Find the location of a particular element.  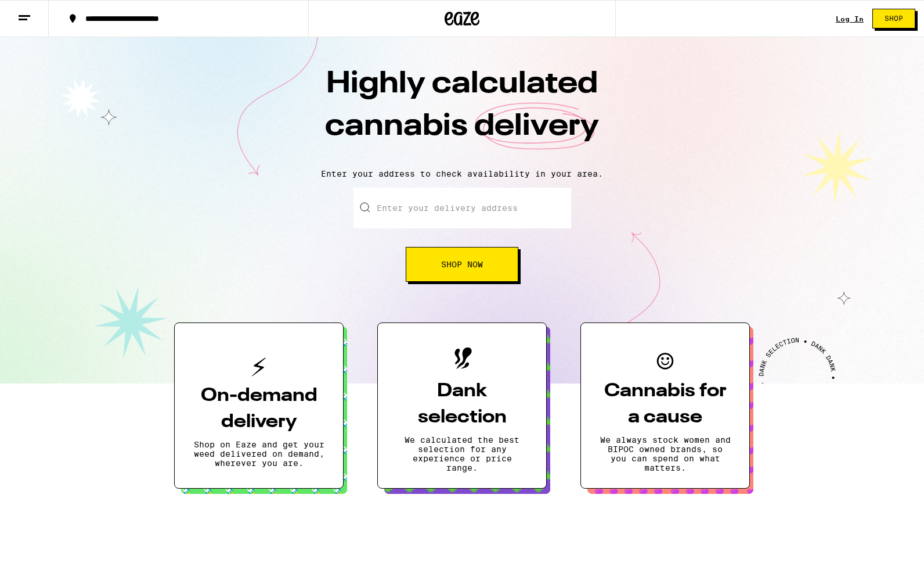

h3: Dank selection is located at coordinates (462, 405).